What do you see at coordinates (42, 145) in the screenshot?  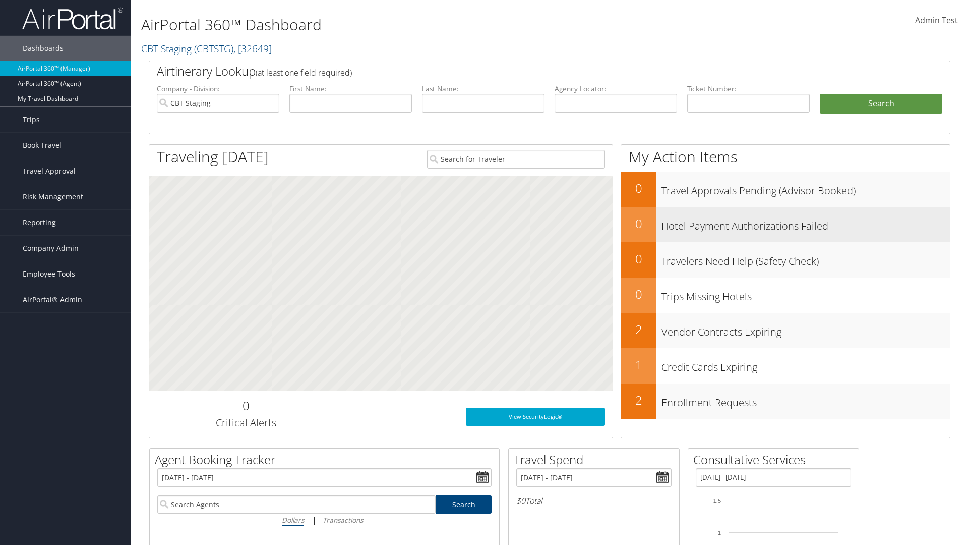 I see `span: Book Travel` at bounding box center [42, 145].